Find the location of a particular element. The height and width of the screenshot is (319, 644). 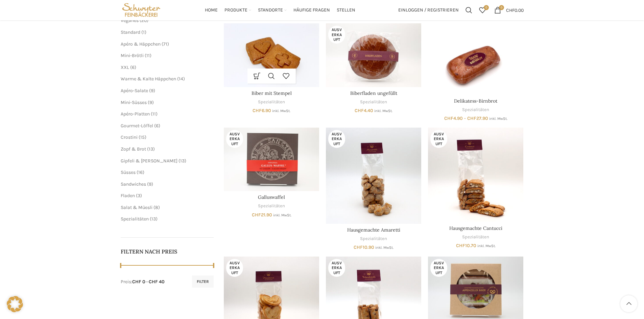

span: Produkte is located at coordinates (236, 10).